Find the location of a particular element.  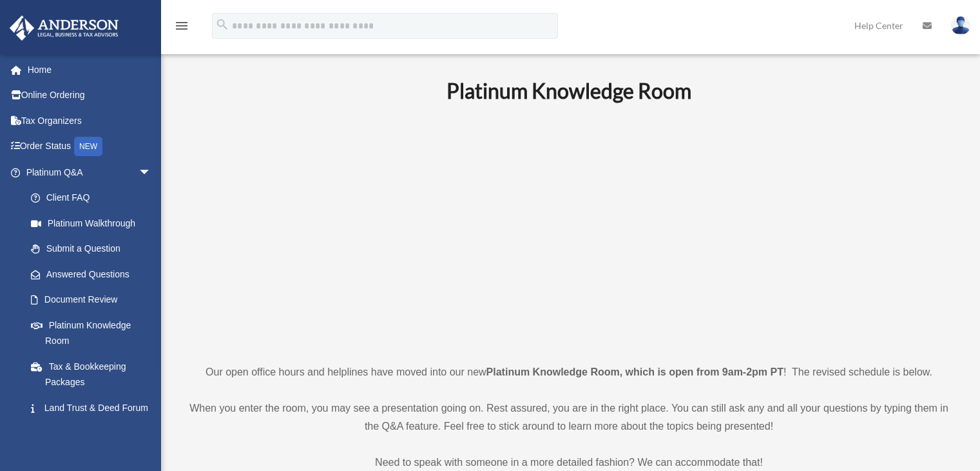

a: Platinum Walkthrough is located at coordinates (94, 223).